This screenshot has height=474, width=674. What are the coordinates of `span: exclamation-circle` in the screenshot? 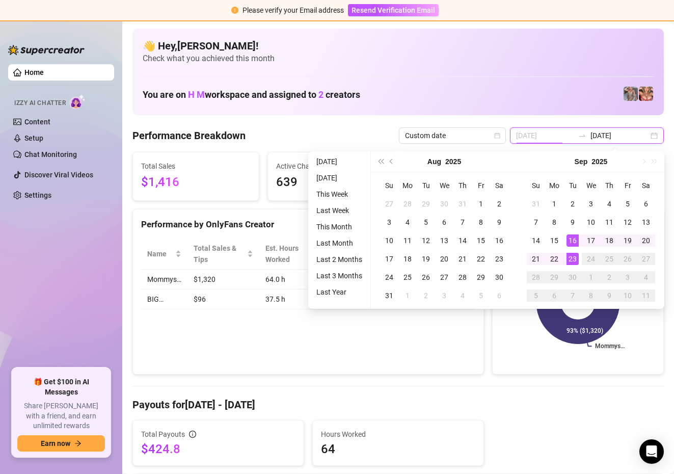 It's located at (235, 10).